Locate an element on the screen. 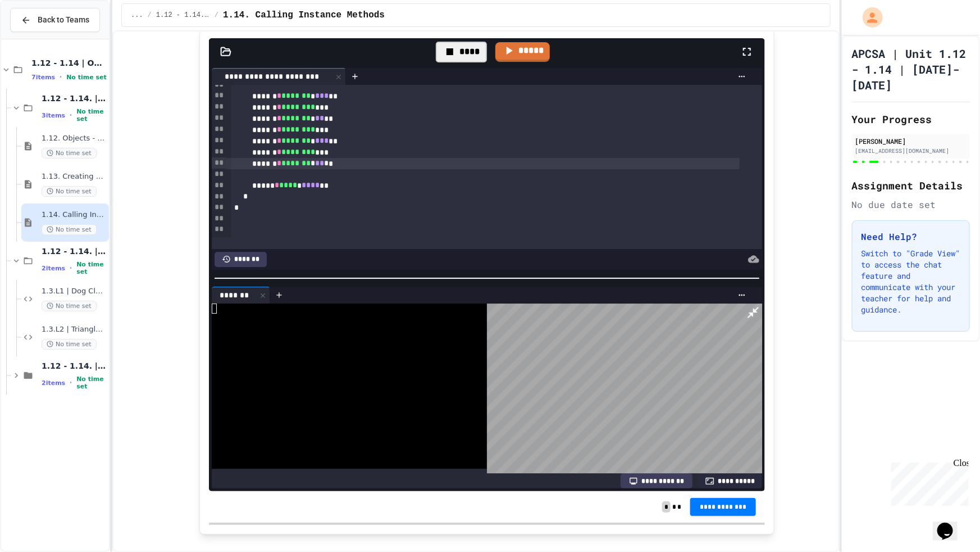 This screenshot has width=980, height=552. div: Chat with us now!Close is located at coordinates (41, 37).